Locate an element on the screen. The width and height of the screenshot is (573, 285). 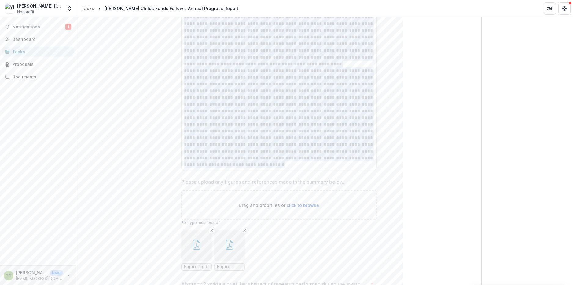
div: Dashboard is located at coordinates (40, 39).